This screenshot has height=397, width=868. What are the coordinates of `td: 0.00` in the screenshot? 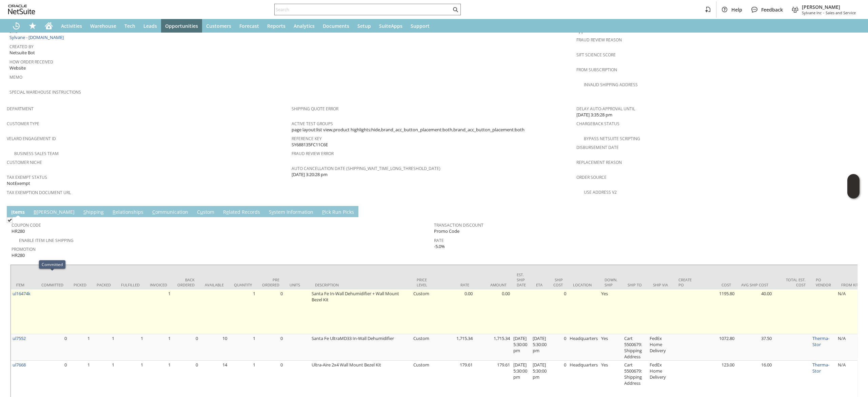 It's located at (456, 312).